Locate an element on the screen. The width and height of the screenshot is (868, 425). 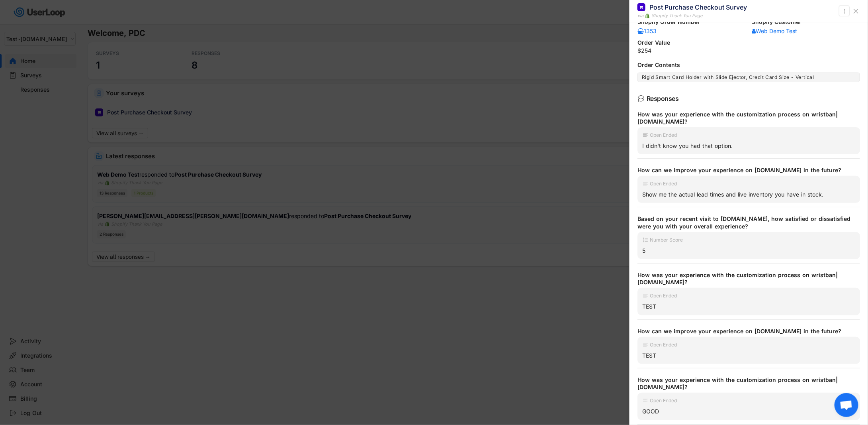
div: via is located at coordinates (641, 16).